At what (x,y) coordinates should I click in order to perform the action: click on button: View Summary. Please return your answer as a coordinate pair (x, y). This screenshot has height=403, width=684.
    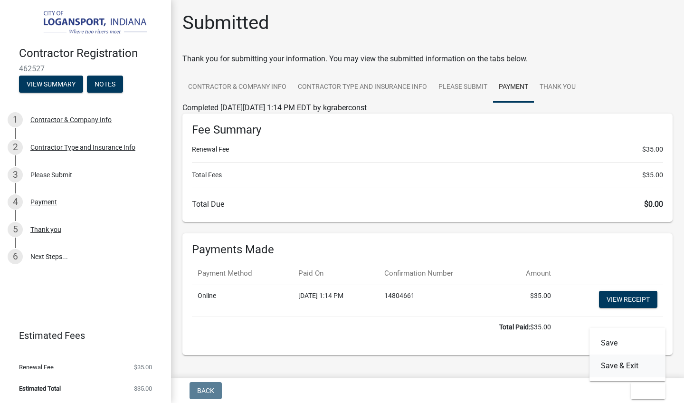
    Looking at the image, I should click on (51, 84).